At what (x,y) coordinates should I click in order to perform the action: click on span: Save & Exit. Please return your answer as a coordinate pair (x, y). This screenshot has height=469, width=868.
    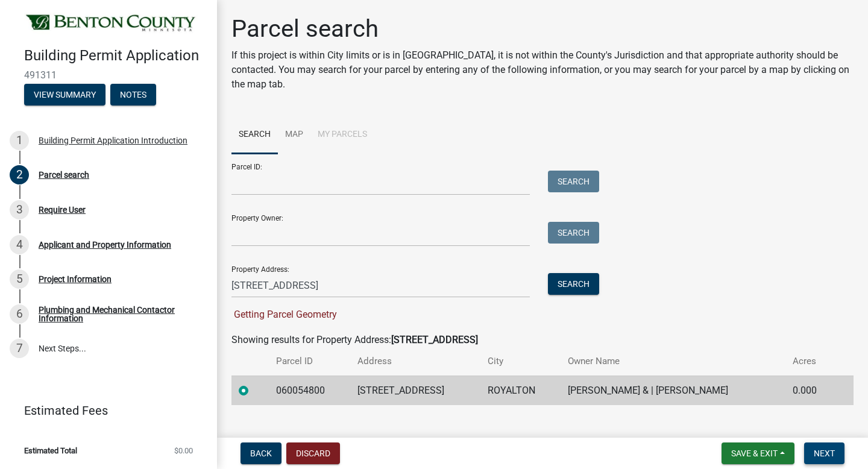
    Looking at the image, I should click on (754, 453).